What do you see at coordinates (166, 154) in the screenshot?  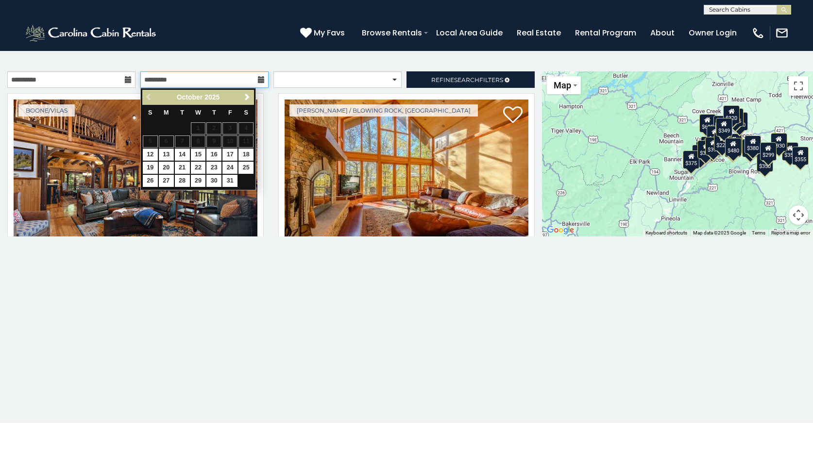 I see `a: 13` at bounding box center [166, 154].